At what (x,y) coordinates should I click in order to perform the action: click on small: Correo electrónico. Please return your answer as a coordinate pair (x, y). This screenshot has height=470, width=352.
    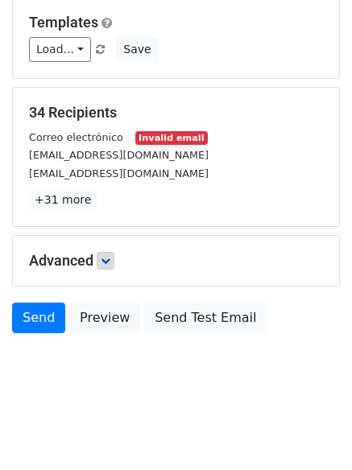
    Looking at the image, I should click on (76, 137).